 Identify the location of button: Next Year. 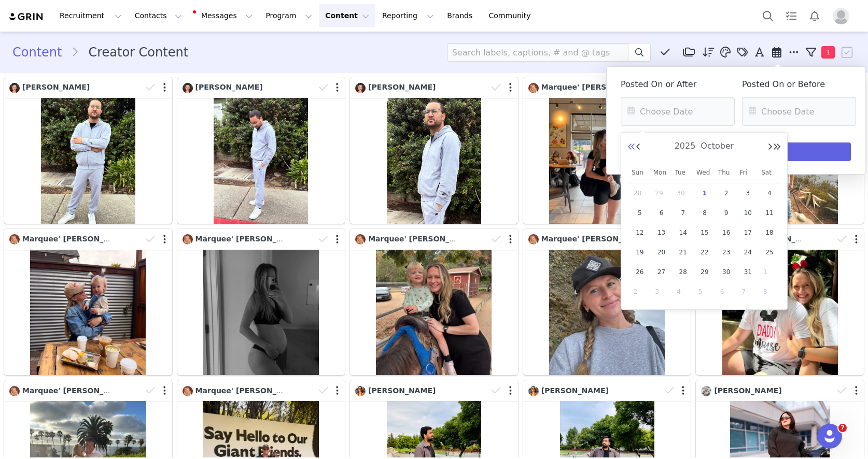
(777, 147).